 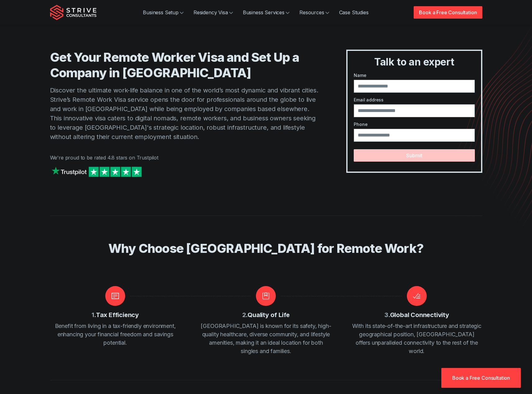 What do you see at coordinates (73, 12) in the screenshot?
I see `img: Strive Consultants` at bounding box center [73, 12].